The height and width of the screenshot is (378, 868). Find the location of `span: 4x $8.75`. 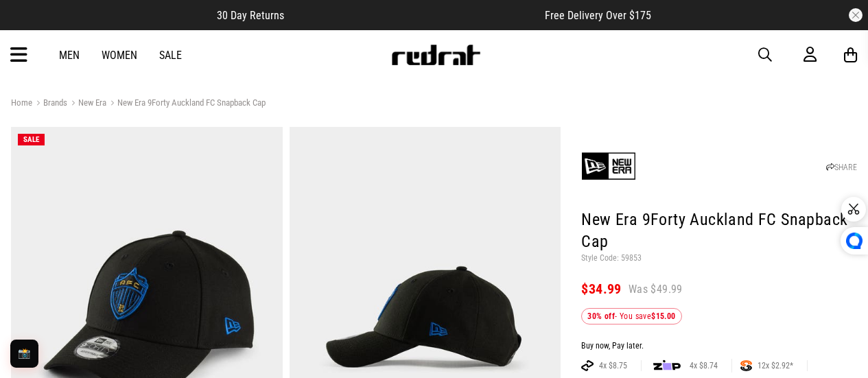

span: 4x $8.75 is located at coordinates (613, 366).